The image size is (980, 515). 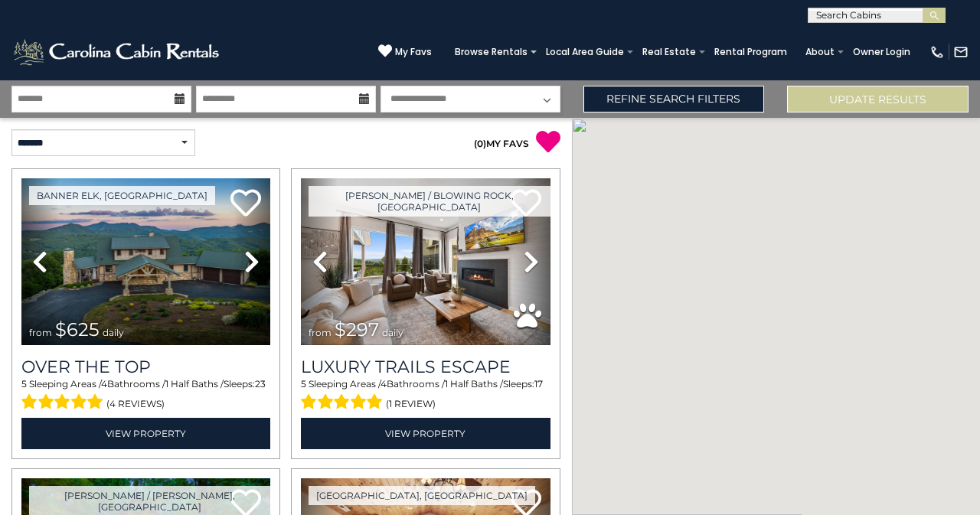 I want to click on h3: Over The Top, so click(x=145, y=367).